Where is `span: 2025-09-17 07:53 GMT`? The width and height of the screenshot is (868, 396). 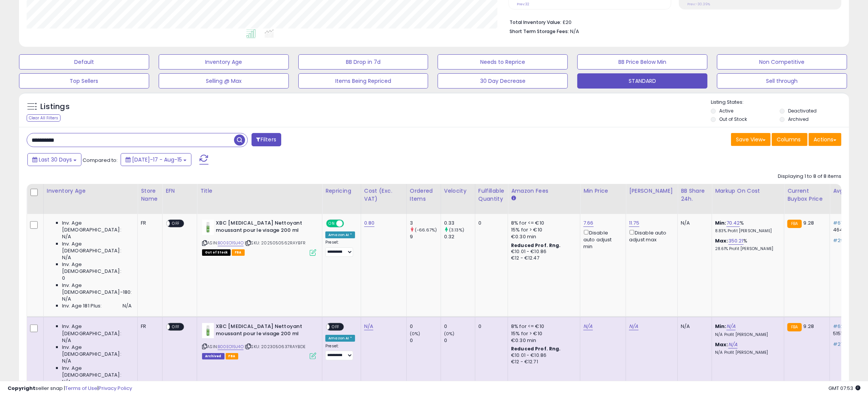 span: 2025-09-17 07:53 GMT is located at coordinates (845, 388).